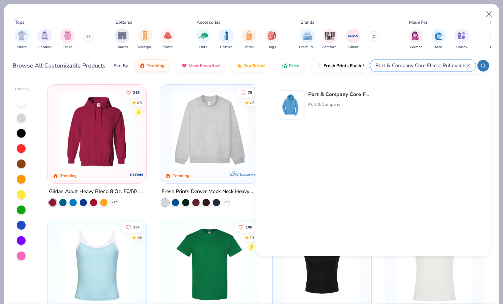 This screenshot has width=503, height=304. What do you see at coordinates (208, 22) in the screenshot?
I see `div: Accessories` at bounding box center [208, 22].